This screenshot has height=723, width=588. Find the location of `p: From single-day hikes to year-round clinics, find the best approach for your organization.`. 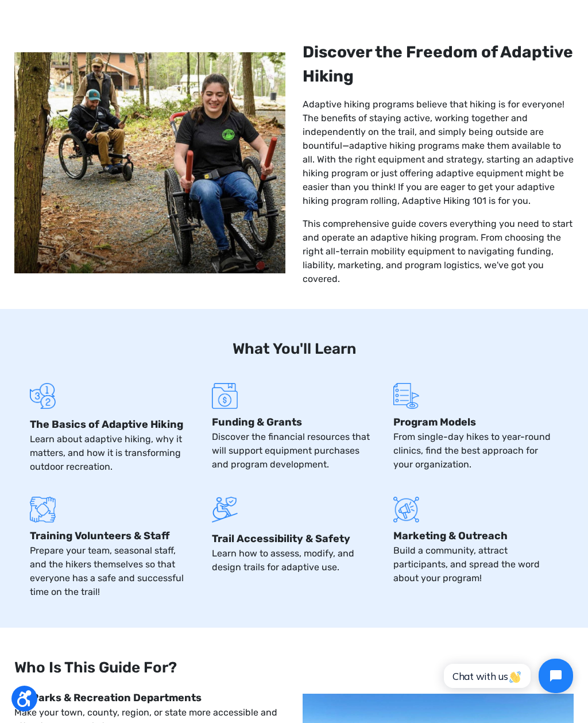

p: From single-day hikes to year-round clinics, find the best approach for your organization. is located at coordinates (475, 450).